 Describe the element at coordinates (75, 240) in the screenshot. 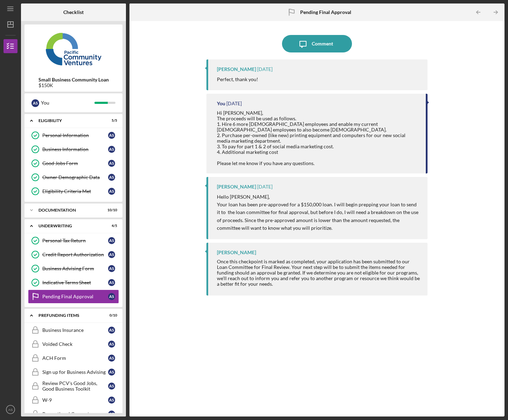

I see `div: Personal Tax Return` at that location.